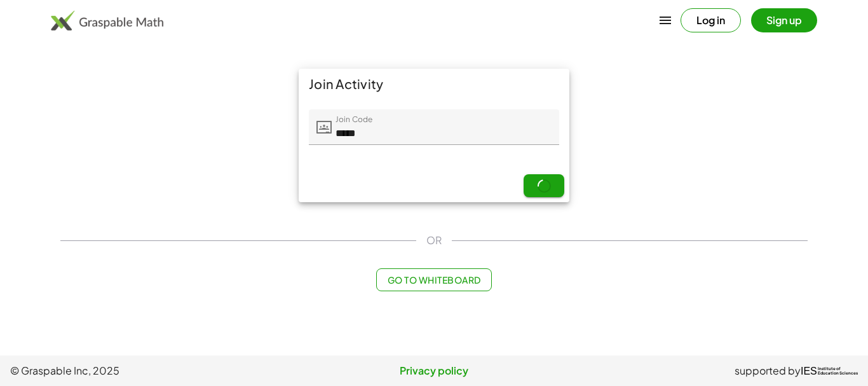 This screenshot has width=868, height=386. I want to click on a: Privacy policy, so click(434, 371).